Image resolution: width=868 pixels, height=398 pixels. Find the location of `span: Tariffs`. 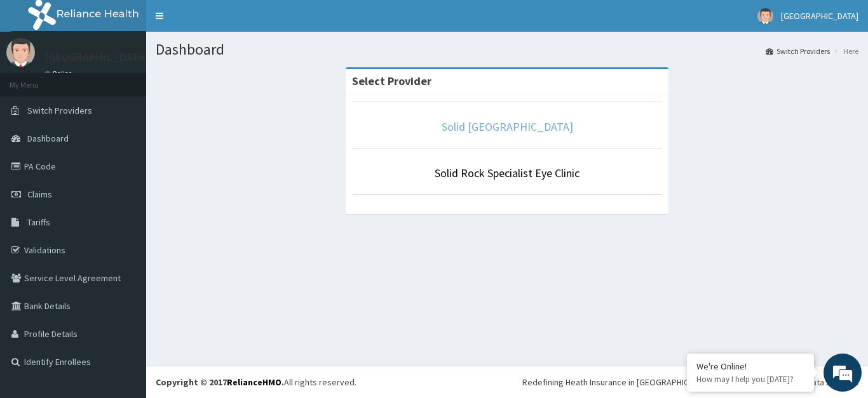

span: Tariffs is located at coordinates (39, 223).